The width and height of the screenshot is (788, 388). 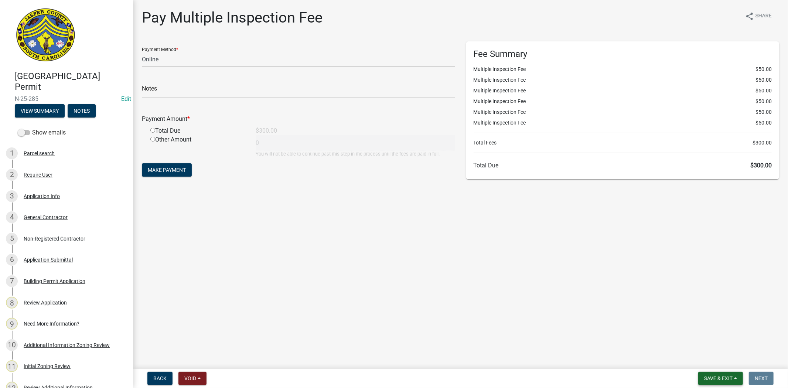 What do you see at coordinates (12, 324) in the screenshot?
I see `div: 9` at bounding box center [12, 324].